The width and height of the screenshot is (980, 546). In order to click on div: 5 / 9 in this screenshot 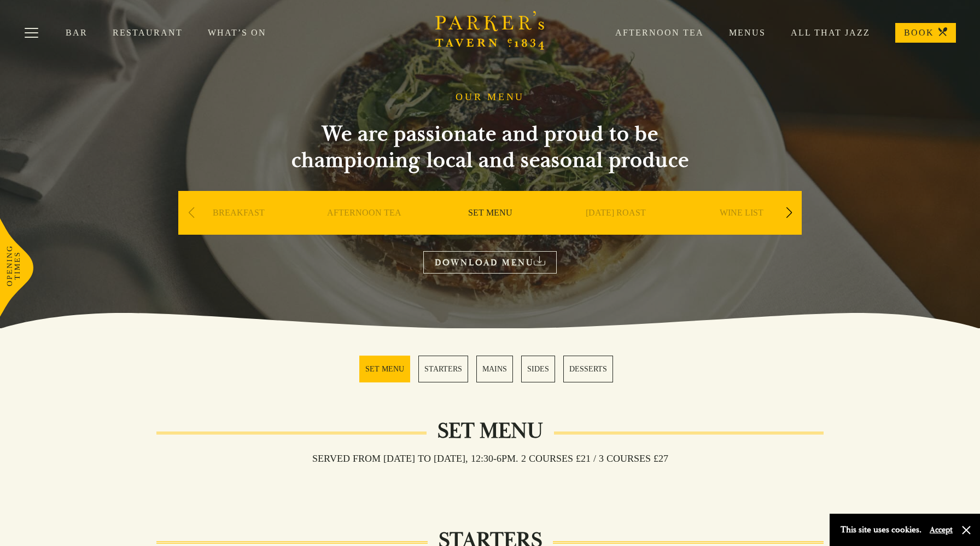, I will do `click(742, 229)`.